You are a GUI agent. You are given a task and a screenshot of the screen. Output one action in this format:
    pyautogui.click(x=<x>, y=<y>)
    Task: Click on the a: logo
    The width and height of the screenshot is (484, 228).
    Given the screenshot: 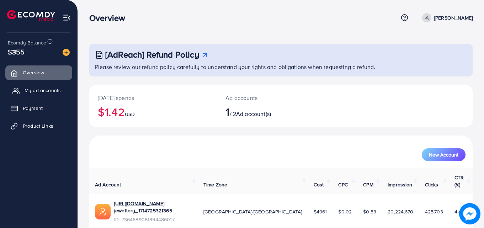 What is the action you would take?
    pyautogui.click(x=31, y=15)
    